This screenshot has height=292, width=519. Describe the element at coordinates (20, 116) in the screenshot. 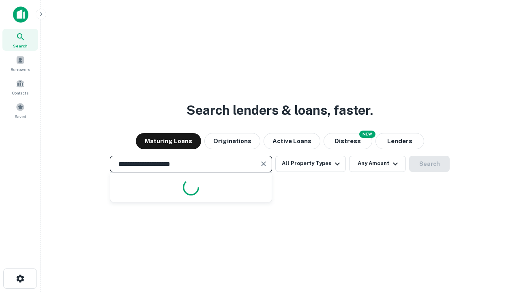

I see `span: Saved` at that location.